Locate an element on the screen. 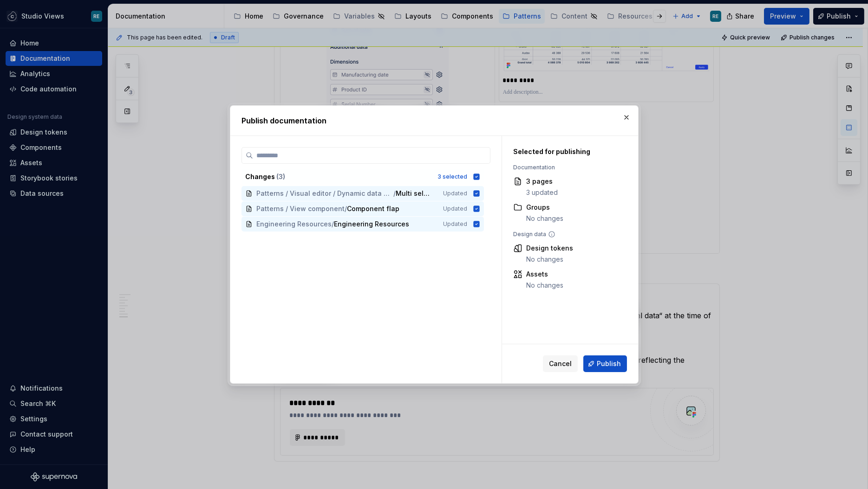  span: Multi select is located at coordinates (412, 193).